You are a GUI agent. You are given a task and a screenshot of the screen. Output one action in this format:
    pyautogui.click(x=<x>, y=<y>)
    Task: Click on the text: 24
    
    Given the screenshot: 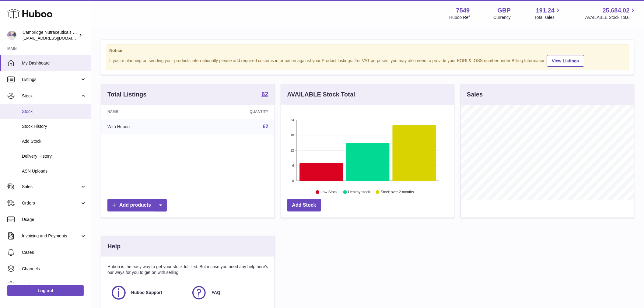 What is the action you would take?
    pyautogui.click(x=292, y=120)
    